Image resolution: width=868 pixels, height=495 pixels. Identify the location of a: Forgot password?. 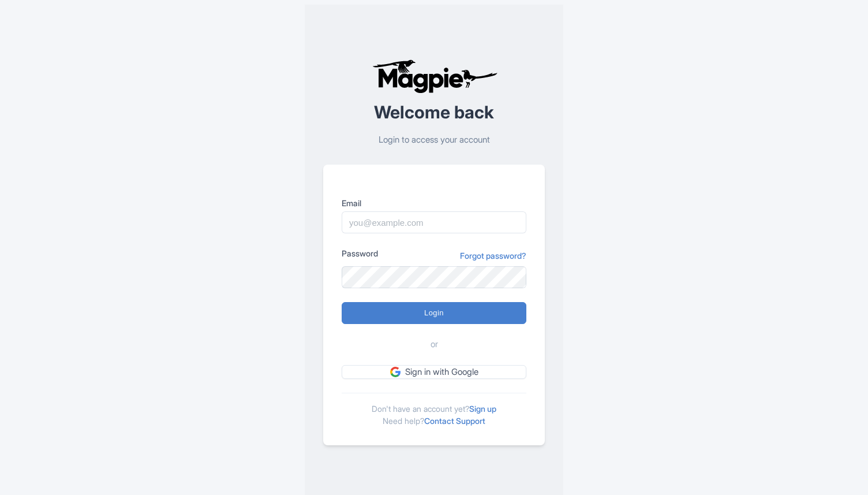
(493, 255).